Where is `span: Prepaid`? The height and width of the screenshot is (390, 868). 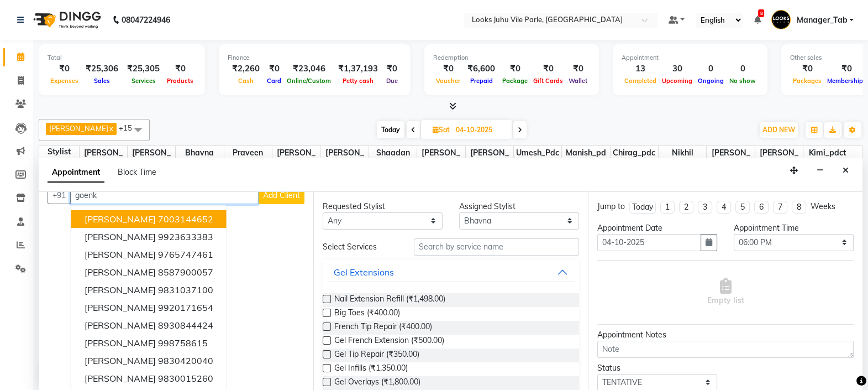 span: Prepaid is located at coordinates (481, 80).